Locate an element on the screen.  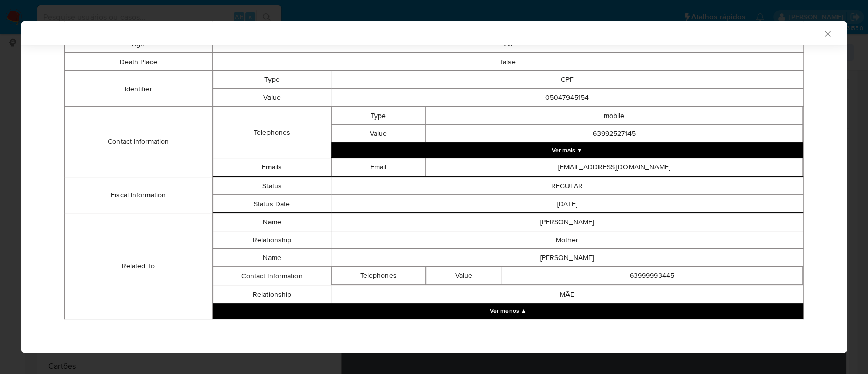
td: Mother is located at coordinates (567, 240).